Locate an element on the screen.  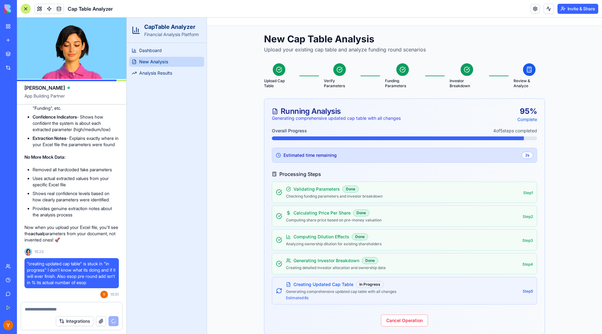
span: Step 1 is located at coordinates (401, 175).